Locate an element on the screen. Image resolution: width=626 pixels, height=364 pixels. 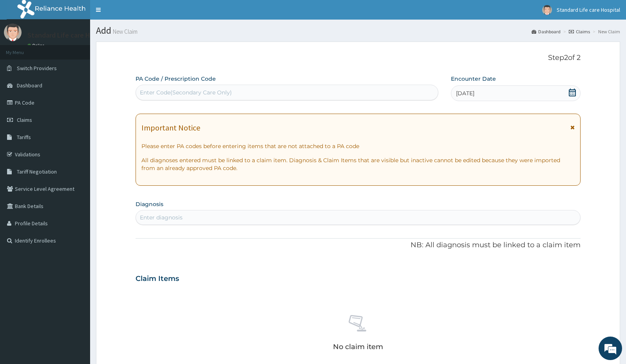
p: NB: All diagnosis must be linked to a claim item is located at coordinates (358, 245).